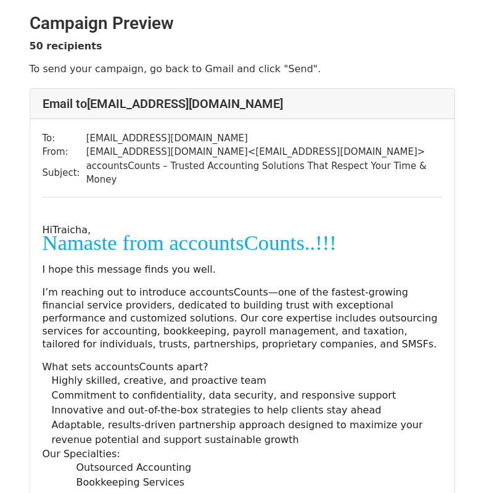  Describe the element at coordinates (189, 242) in the screenshot. I see `span: Namaste from accountsCounts..!!!` at that location.